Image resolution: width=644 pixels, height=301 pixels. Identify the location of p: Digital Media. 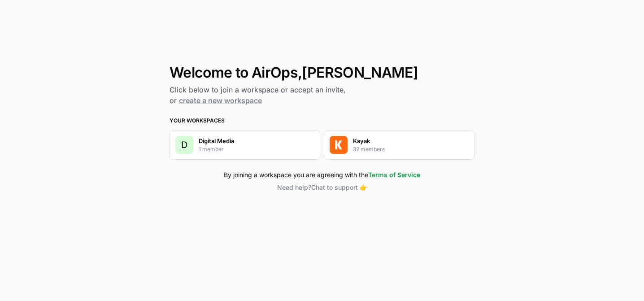
(216, 141).